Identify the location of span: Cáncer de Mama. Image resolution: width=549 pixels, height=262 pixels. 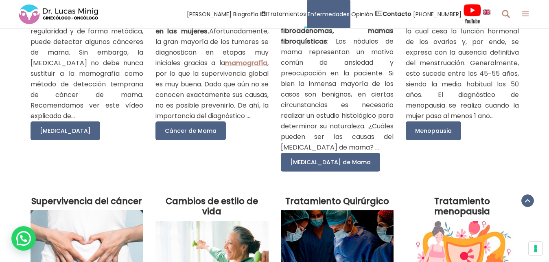
(191, 131).